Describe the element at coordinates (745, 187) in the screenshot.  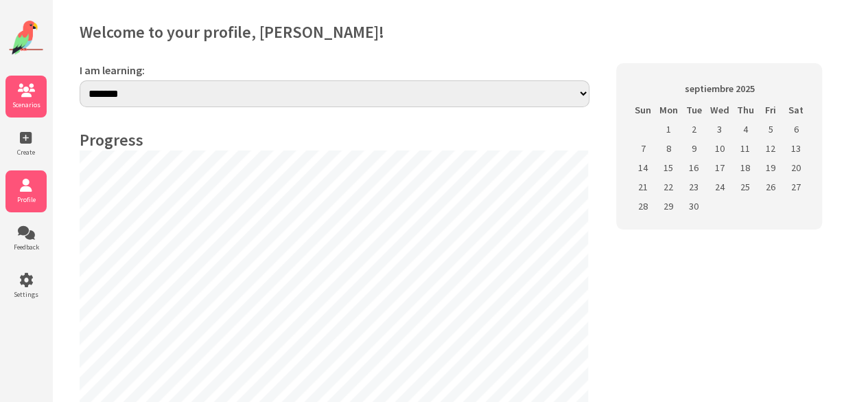
I see `td: 25` at that location.